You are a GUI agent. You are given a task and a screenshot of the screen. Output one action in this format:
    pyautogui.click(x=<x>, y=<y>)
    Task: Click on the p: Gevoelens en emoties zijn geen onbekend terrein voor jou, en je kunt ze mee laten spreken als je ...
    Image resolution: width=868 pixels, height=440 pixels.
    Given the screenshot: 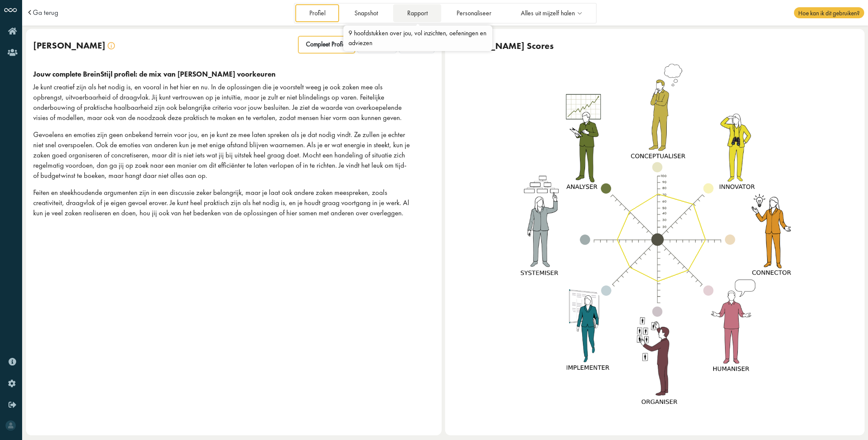 What is the action you would take?
    pyautogui.click(x=223, y=155)
    